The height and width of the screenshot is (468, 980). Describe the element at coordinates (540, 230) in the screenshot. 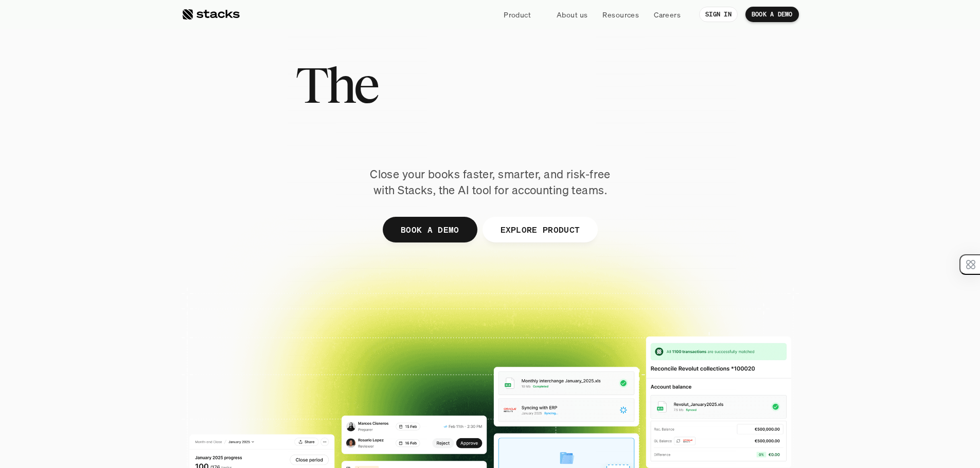

I see `a: EXPLORE PRODUCT` at that location.